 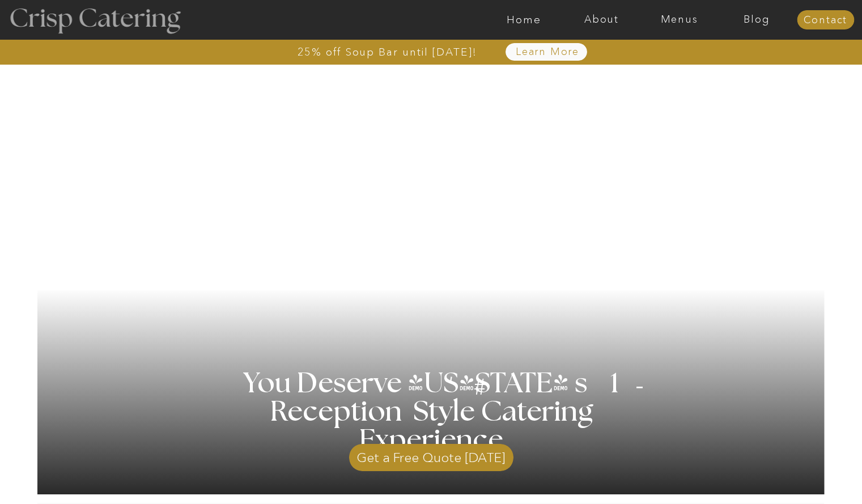 I want to click on nav: Home, so click(x=524, y=20).